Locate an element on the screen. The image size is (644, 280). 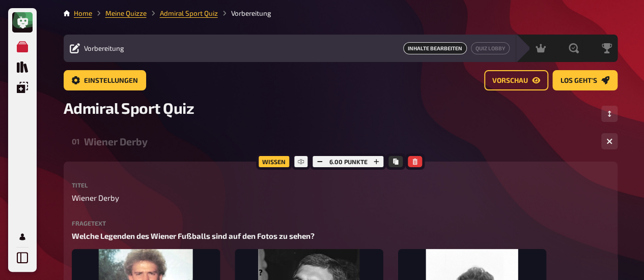
span: Einstellungen is located at coordinates (111, 81).